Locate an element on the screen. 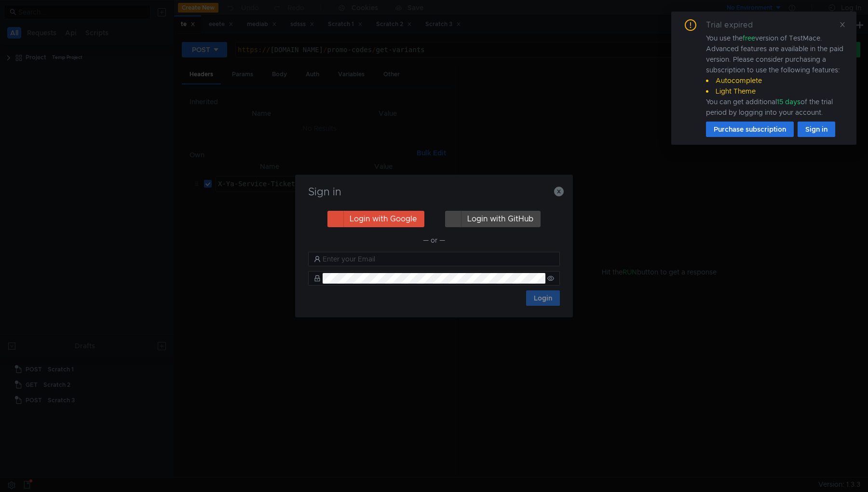 This screenshot has width=868, height=492. div: You use the version of TestMace. Advanced features are available in the paid version. Please cons... is located at coordinates (775, 75).